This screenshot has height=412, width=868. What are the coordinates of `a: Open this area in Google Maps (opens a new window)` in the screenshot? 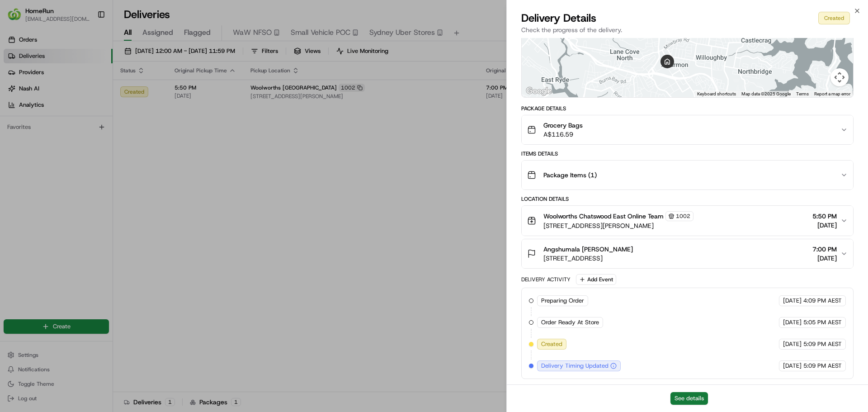 It's located at (539, 91).